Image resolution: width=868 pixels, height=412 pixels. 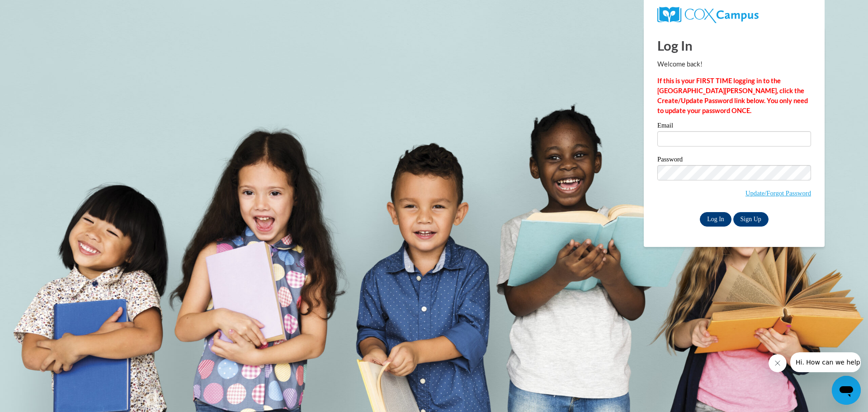 I want to click on input: Log In, so click(x=716, y=219).